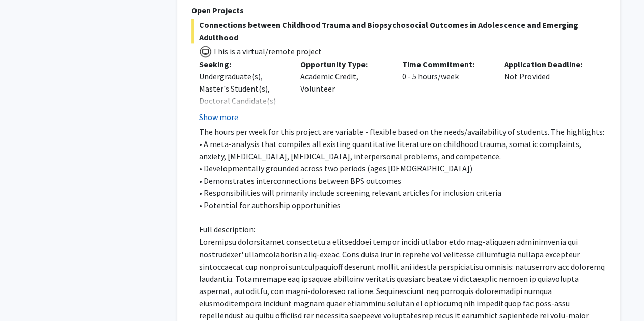 This screenshot has width=644, height=321. Describe the element at coordinates (242, 101) in the screenshot. I see `div: Undergraduate(s), Master's Student(s), Doctoral Candidate(s) (PhD, MD, DMD, PharmD, etc.)` at that location.